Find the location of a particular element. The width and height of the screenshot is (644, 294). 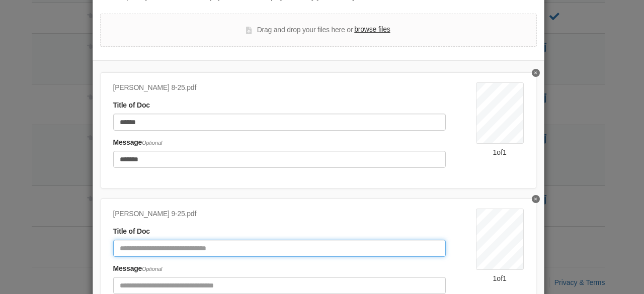

label: browse files is located at coordinates (372, 29).